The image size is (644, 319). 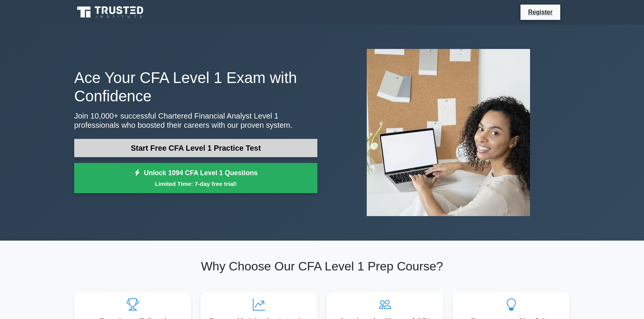 I want to click on p: Join 10,000+ successful Chartered Financial Analyst Level 1 professionals who boosted their caree..., so click(x=196, y=120).